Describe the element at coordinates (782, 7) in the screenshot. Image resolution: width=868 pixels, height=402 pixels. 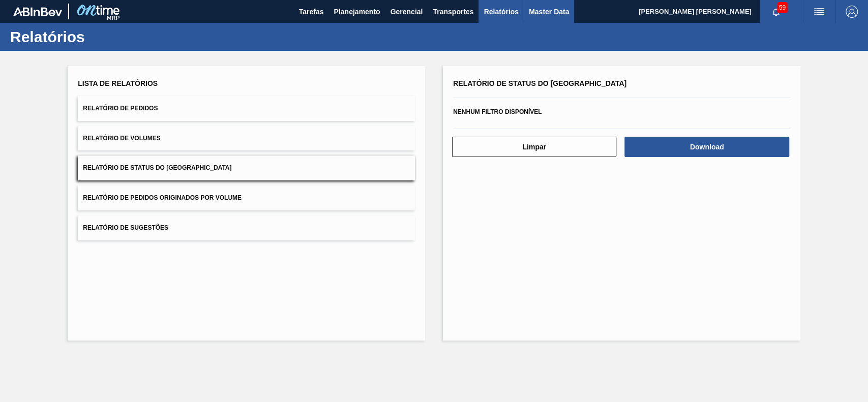
I see `span: 59` at that location.